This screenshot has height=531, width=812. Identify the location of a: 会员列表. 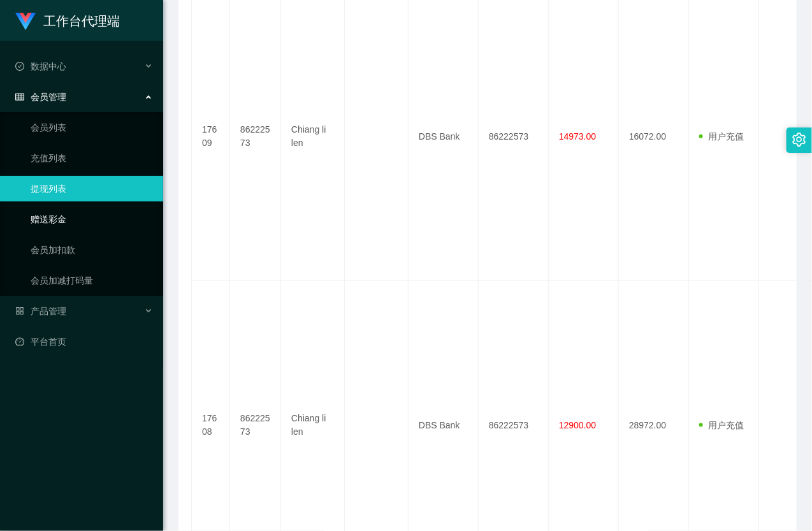
(92, 127).